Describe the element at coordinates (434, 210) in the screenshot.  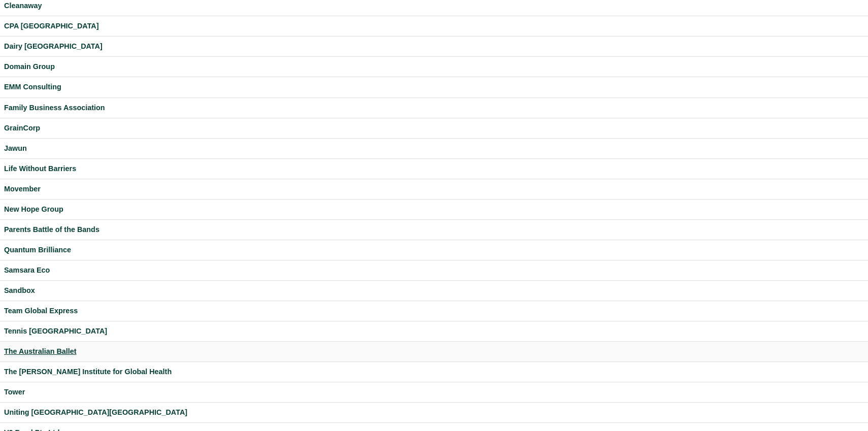
I see `a: New Hope Group` at that location.